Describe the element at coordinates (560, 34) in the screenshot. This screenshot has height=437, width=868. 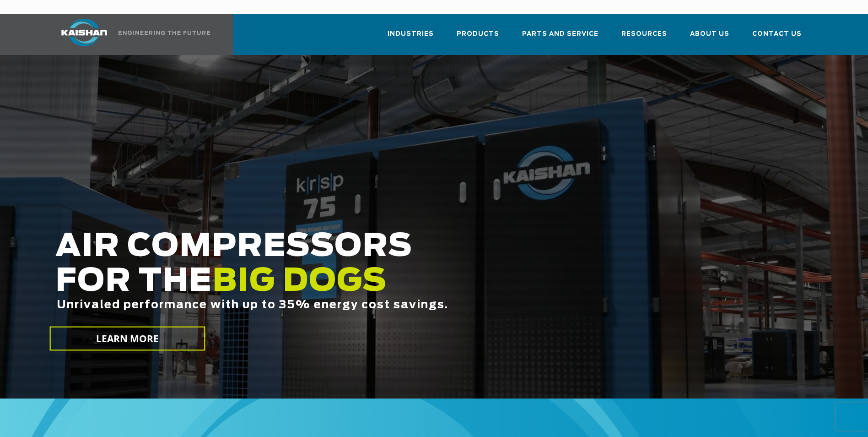
I see `span: Parts and Service` at that location.